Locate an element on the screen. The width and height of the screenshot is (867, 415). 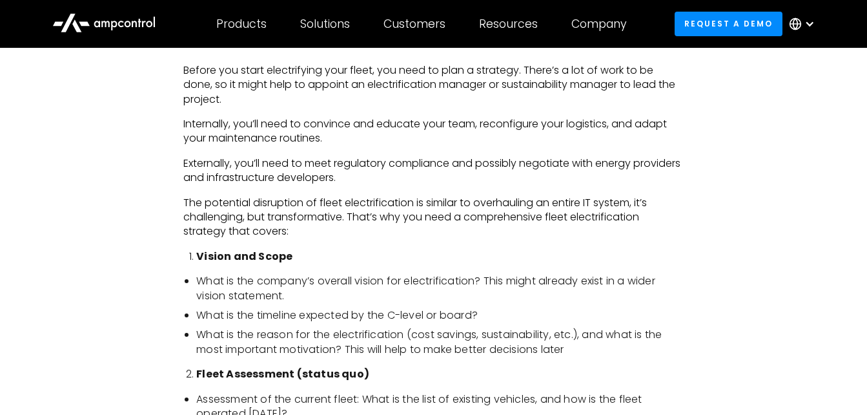
div: Customers is located at coordinates (415, 24).